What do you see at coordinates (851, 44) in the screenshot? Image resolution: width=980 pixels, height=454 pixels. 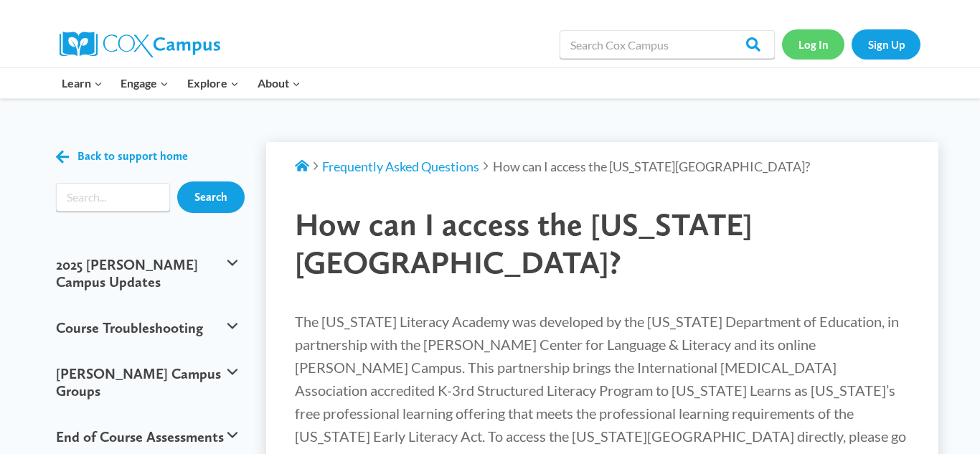 I see `nav: Secondary Navigation` at bounding box center [851, 44].